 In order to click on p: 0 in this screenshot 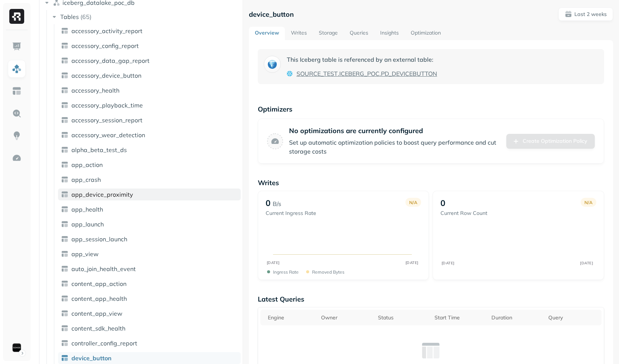, I will do `click(443, 203)`.